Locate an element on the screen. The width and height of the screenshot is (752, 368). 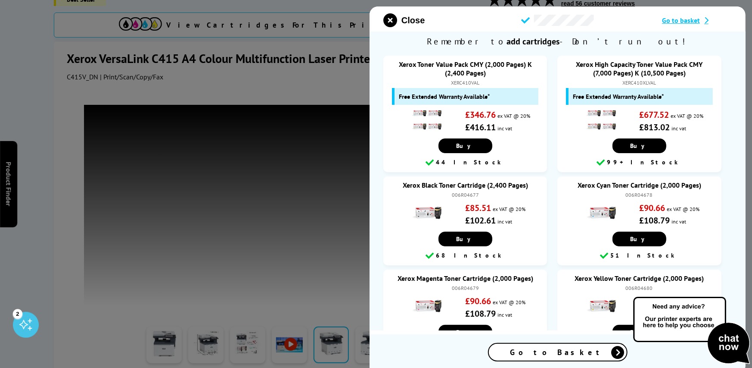
a: Go to basket is located at coordinates (697, 20).